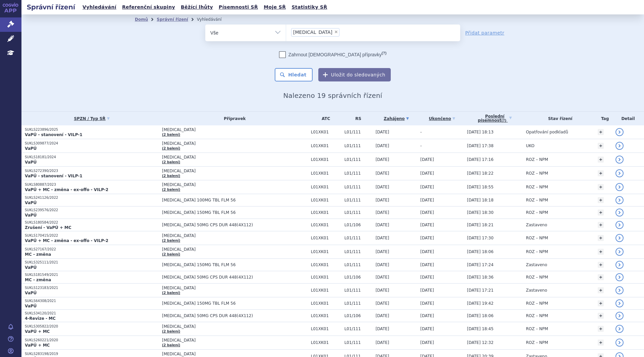 Image resolution: width=644 pixels, height=357 pixels. Describe the element at coordinates (628, 119) in the screenshot. I see `th: Detail` at that location.